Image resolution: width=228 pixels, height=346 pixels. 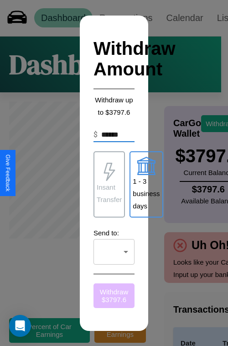 What do you see at coordinates (146, 193) in the screenshot?
I see `p: 1 - 3 business days` at bounding box center [146, 193].